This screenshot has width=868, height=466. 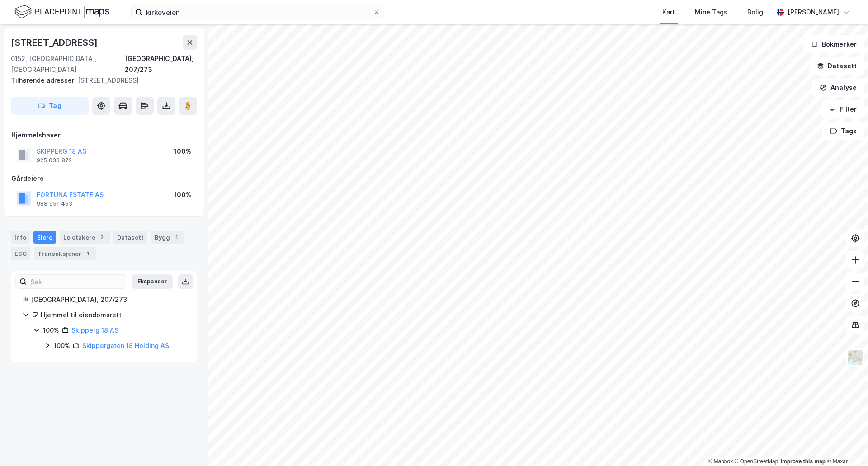 I want to click on div: Bygg, so click(x=168, y=238).